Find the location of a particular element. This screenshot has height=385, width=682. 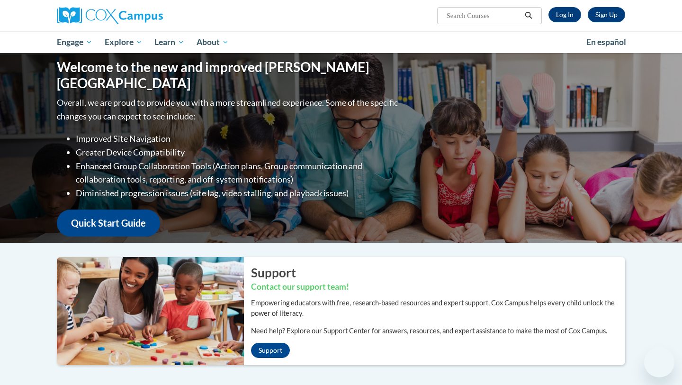

a: Engage is located at coordinates (74, 42).